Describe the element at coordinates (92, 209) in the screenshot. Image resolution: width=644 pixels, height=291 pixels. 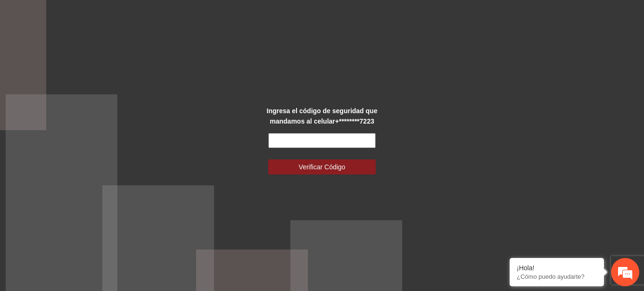
I see `textarea: Escriba su mensaje y pulse “Intro”` at that location.